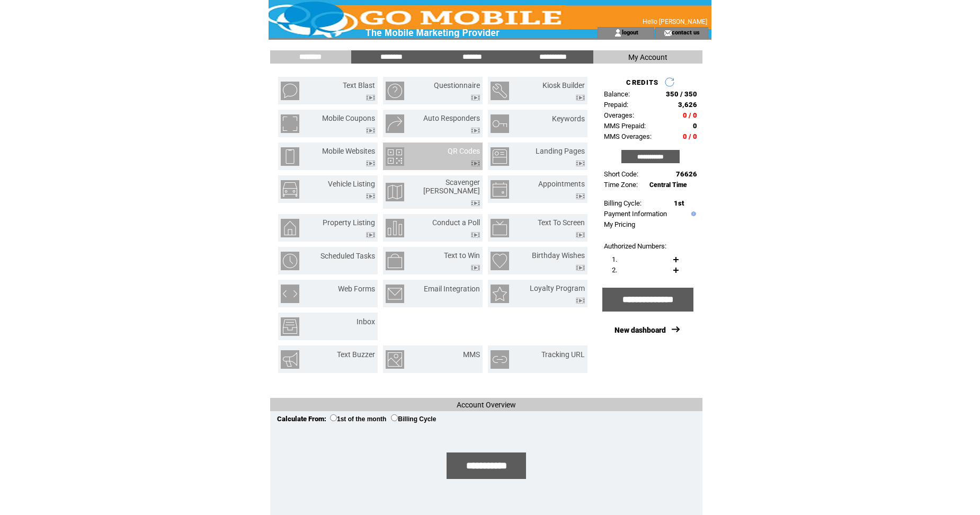 This screenshot has width=980, height=515. What do you see at coordinates (499, 261) in the screenshot?
I see `img: birthday-wishes.png` at bounding box center [499, 261].